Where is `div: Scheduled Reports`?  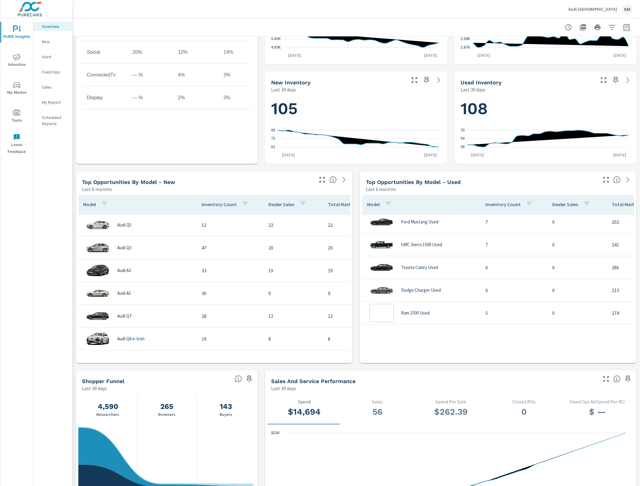 div: Scheduled Reports is located at coordinates (53, 121).